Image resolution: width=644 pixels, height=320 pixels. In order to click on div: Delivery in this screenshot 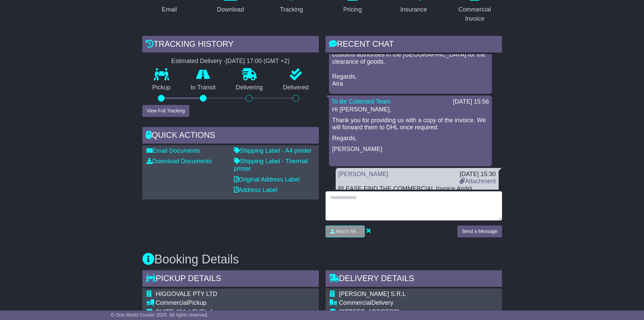, I will do `click(416, 303)`.